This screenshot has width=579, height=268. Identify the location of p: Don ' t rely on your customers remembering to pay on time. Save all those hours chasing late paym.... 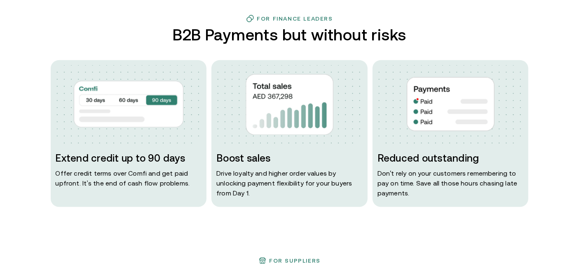
(450, 183).